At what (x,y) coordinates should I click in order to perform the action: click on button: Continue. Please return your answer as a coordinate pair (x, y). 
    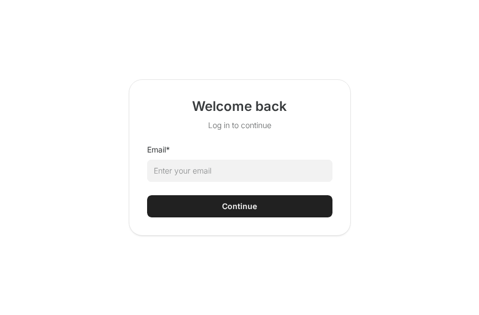
    Looking at the image, I should click on (240, 206).